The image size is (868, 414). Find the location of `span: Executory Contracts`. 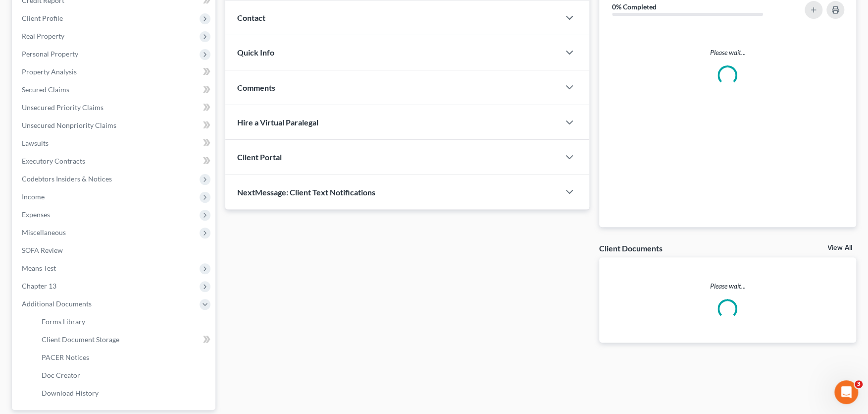

span: Executory Contracts is located at coordinates (53, 160).